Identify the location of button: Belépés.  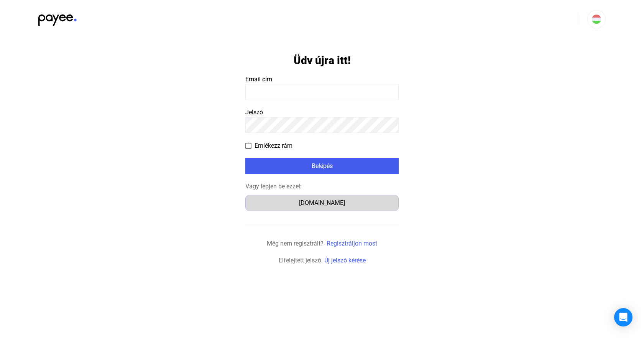
(322, 166).